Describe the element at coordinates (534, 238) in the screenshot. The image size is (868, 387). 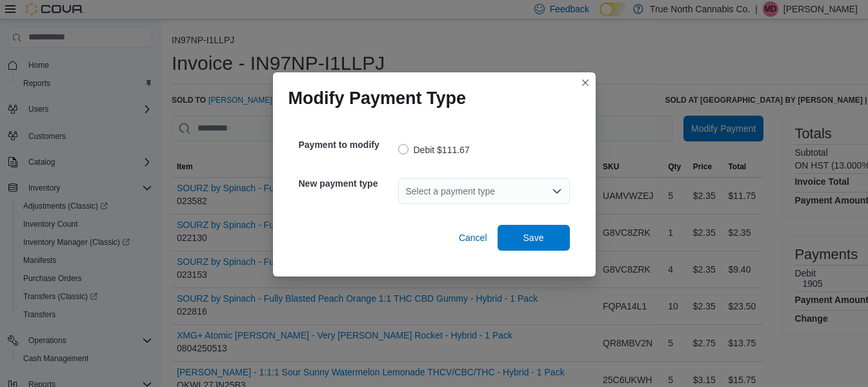
I see `button: Save` at that location.